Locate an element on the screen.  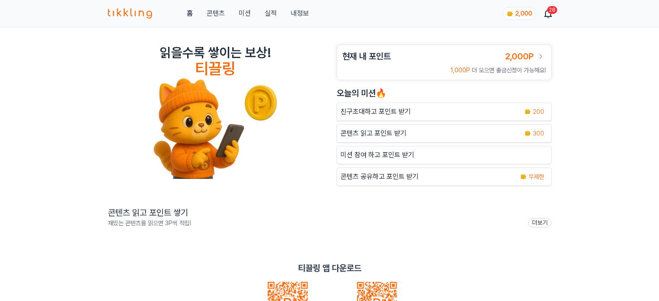
span: 300 is located at coordinates (538, 133).